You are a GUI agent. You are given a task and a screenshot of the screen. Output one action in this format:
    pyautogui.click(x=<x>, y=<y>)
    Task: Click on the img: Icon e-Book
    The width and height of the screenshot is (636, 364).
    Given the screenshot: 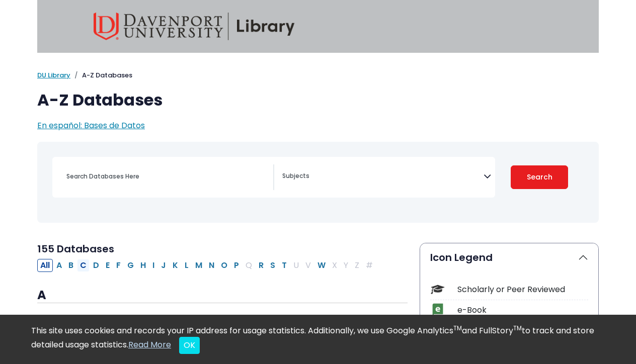 What is the action you would take?
    pyautogui.click(x=437, y=310)
    